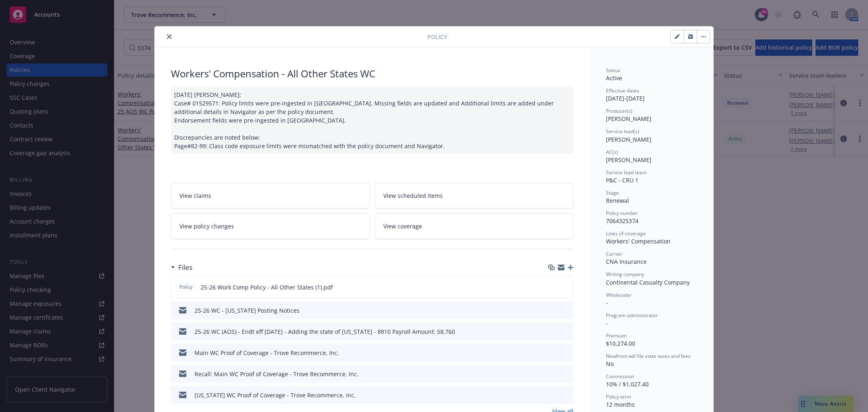 This screenshot has height=412, width=868. Describe the element at coordinates (614, 78) in the screenshot. I see `span: Active` at that location.